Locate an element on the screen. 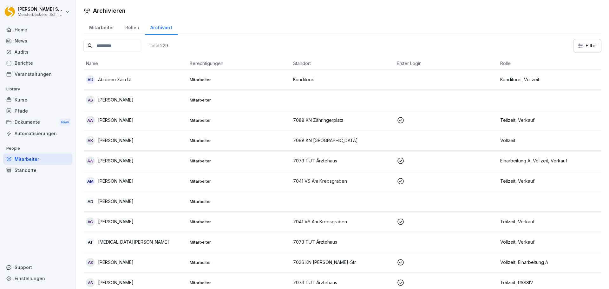  div: AG is located at coordinates (90, 222).